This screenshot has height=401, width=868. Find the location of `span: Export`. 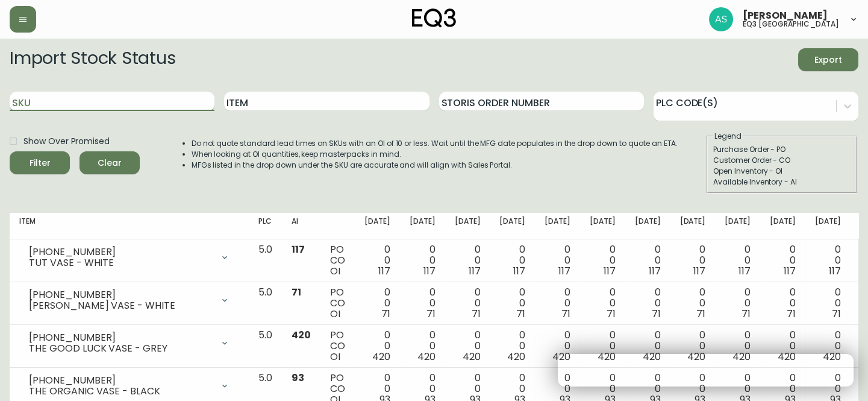

span: Export is located at coordinates (829, 60).